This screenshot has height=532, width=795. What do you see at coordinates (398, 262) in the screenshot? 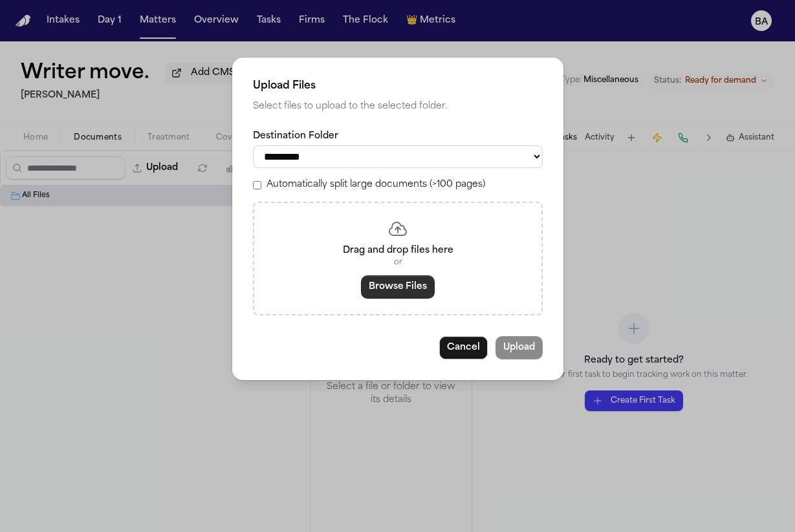
I see `p: or` at bounding box center [398, 262].